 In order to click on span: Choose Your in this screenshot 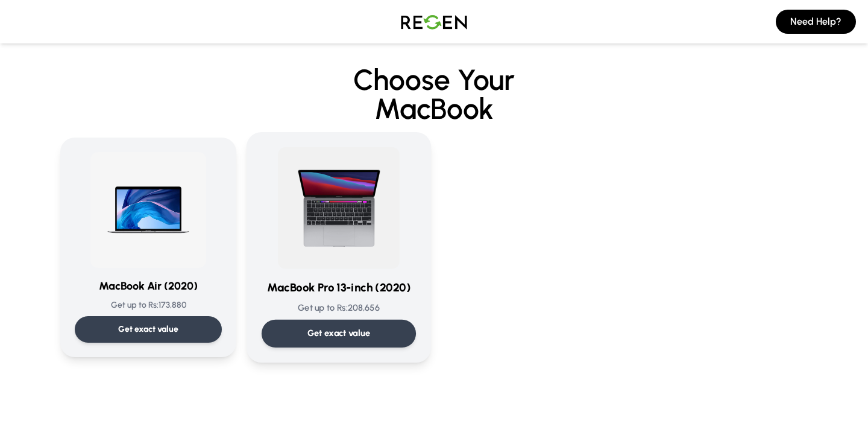, I will do `click(434, 79)`.